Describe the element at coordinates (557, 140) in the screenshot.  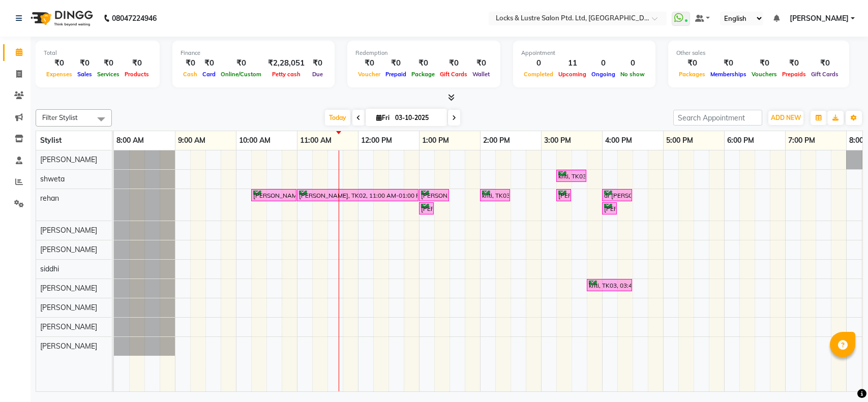
I see `a: 3:00 PM` at that location.